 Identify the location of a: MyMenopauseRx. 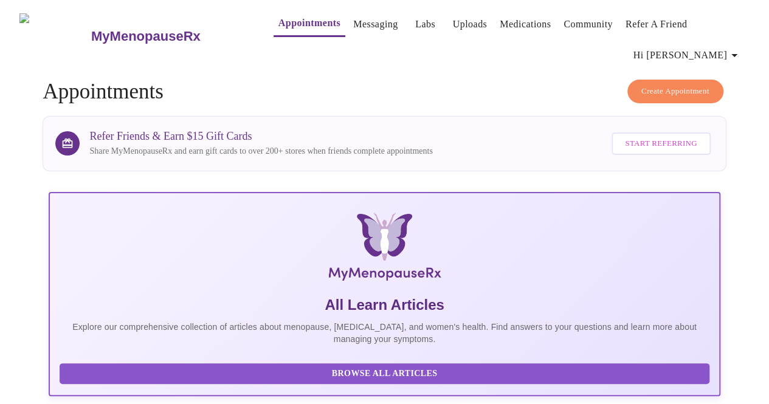
(169, 36).